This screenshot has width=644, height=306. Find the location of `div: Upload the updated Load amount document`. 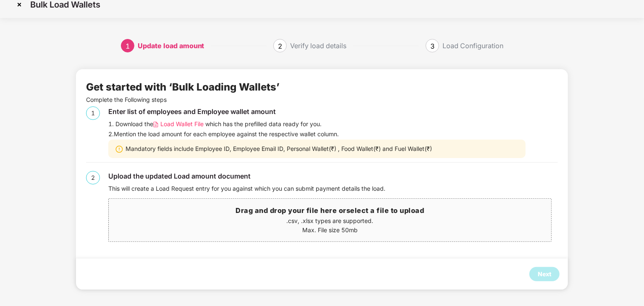

div: Upload the updated Load amount document is located at coordinates (333, 176).